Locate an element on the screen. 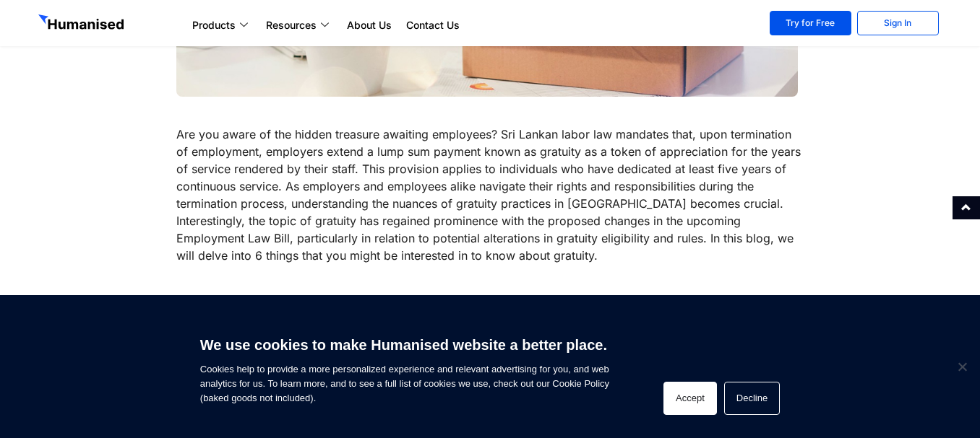 This screenshot has height=438, width=980. p: Are you aware of the hidden treasure awaiting employees? Sri Lankan labor law mandates that, upon... is located at coordinates (490, 195).